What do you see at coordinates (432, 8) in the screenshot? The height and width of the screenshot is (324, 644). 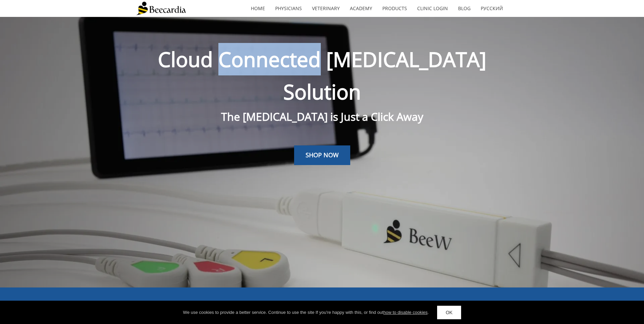 I see `a: Clinic Login` at bounding box center [432, 8].